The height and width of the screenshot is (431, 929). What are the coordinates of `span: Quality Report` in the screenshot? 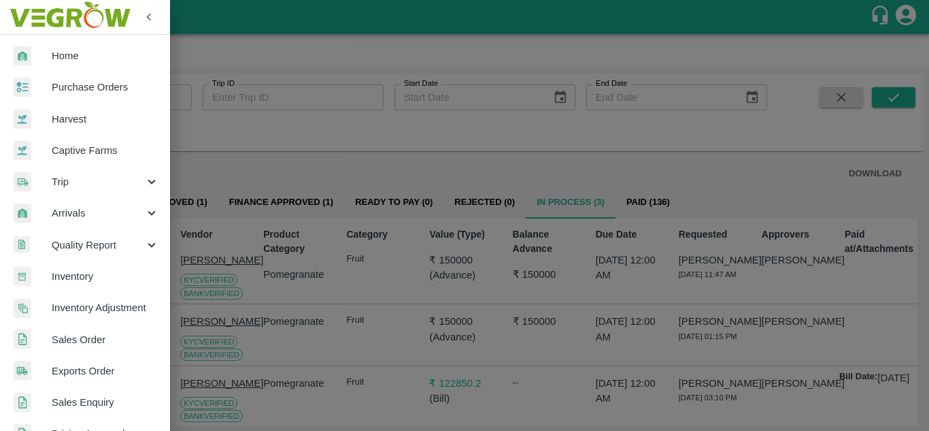 It's located at (98, 245).